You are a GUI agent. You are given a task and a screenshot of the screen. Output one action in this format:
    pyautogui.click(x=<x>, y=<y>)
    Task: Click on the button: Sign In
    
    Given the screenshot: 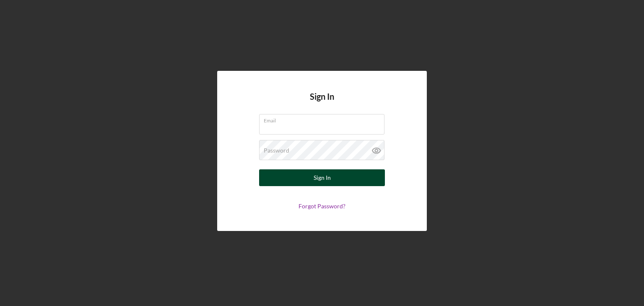 What is the action you would take?
    pyautogui.click(x=322, y=177)
    